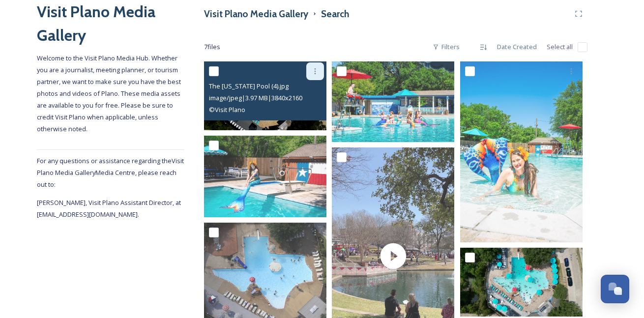 This screenshot has width=644, height=318. I want to click on span: © Visit Plano, so click(227, 110).